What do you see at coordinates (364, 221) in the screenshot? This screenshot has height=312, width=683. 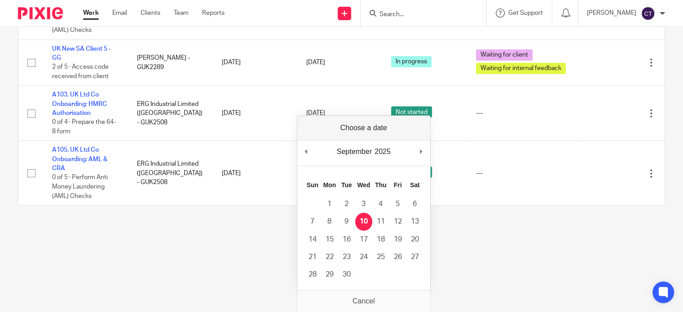 I see `button: 10` at bounding box center [364, 221].